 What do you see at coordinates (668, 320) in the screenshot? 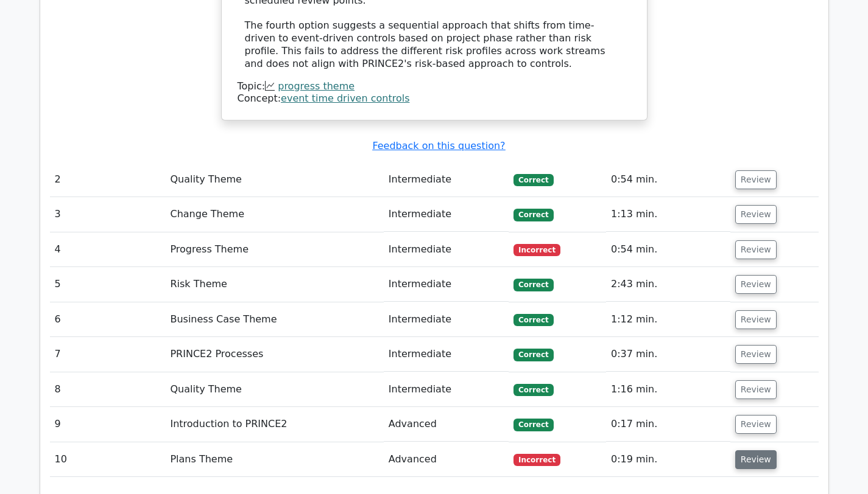
I see `td: 1:12 min.` at bounding box center [668, 320].